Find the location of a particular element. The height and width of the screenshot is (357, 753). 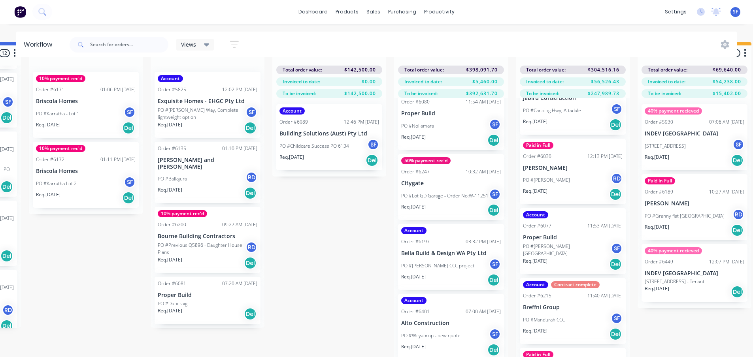

p: PO #Mandurah CCC is located at coordinates (544, 320).